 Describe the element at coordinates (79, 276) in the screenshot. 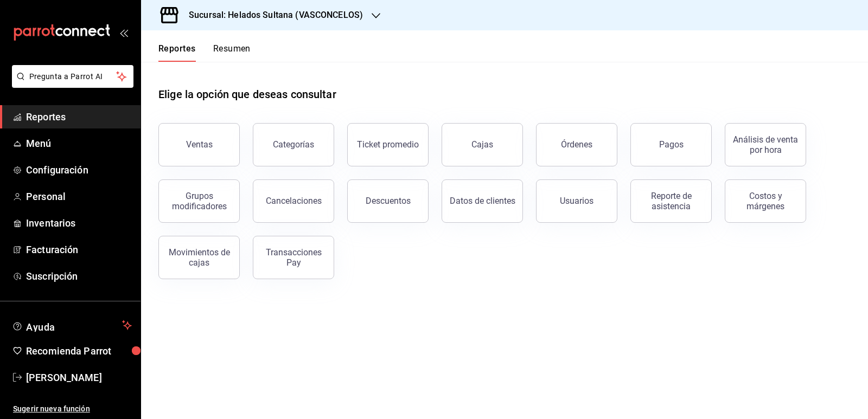

I see `span: Suscripción` at that location.